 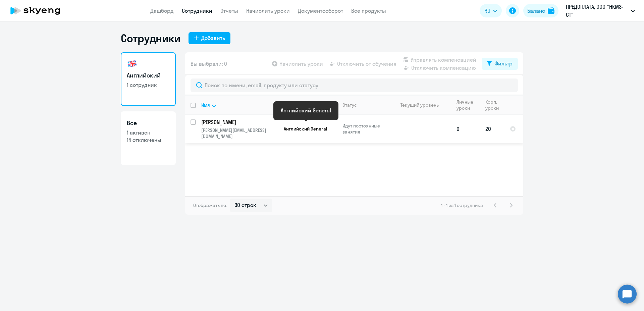 I want to click on button: Добавить, so click(x=209, y=38).